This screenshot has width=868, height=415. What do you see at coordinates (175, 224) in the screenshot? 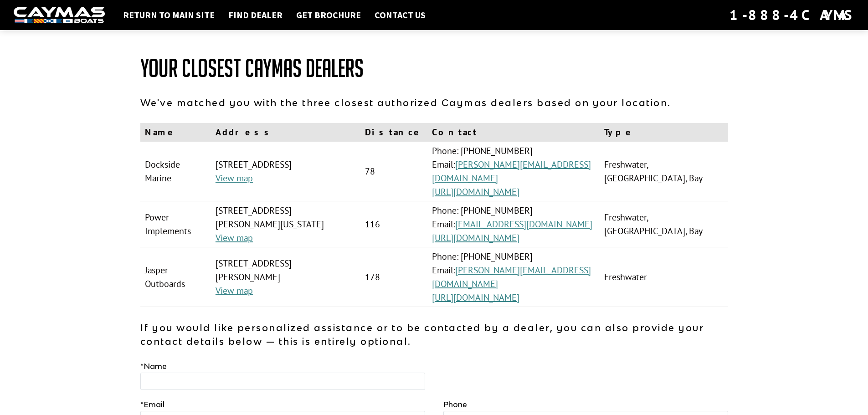
I see `td: Power Implements` at bounding box center [175, 224].